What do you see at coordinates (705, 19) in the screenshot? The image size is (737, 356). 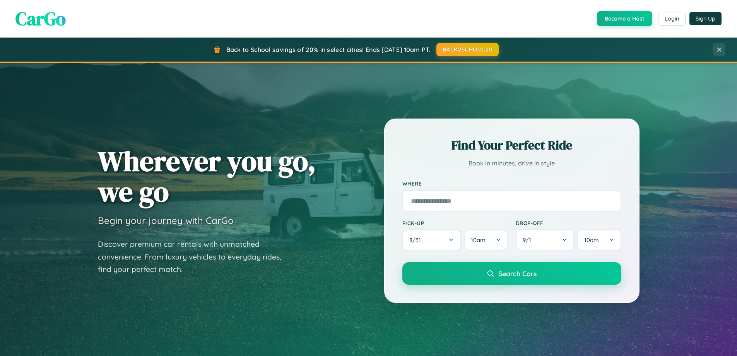 I see `button: Sign Up` at bounding box center [705, 19].